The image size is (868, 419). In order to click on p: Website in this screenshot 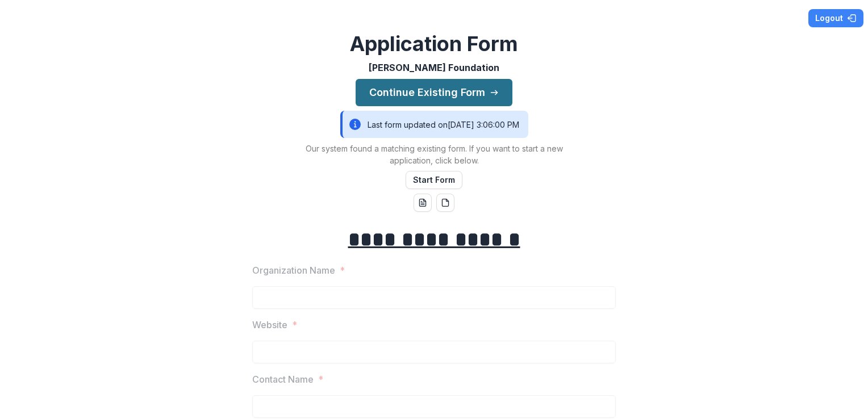, I will do `click(270, 325)`.